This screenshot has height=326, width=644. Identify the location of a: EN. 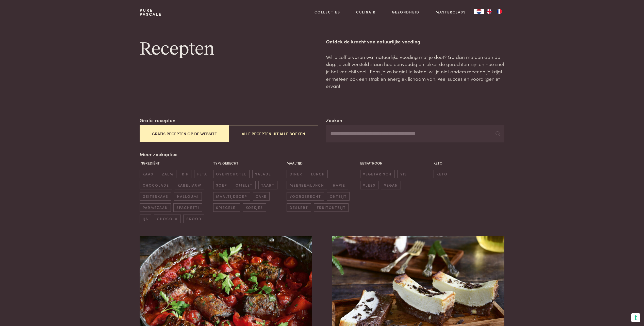
(489, 11).